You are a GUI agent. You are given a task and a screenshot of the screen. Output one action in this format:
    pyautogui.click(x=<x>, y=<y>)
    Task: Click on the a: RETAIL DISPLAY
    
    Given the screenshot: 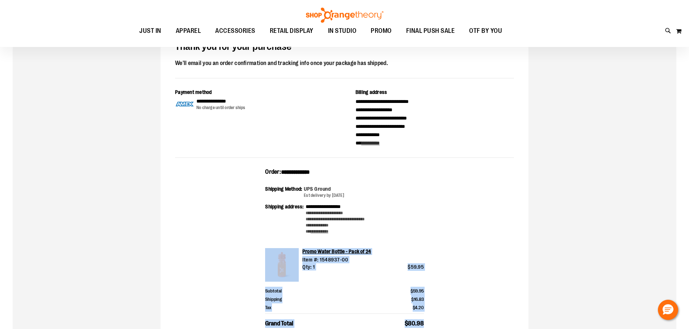 What is the action you would take?
    pyautogui.click(x=291, y=31)
    